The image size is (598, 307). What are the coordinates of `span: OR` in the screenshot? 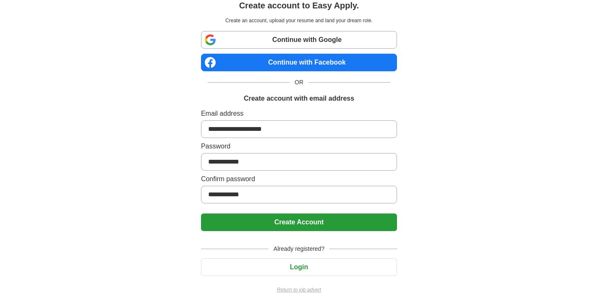 It's located at (299, 82).